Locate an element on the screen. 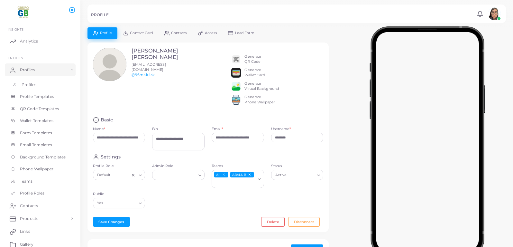 The image size is (513, 247). span: INSIGHTS is located at coordinates (15, 29).